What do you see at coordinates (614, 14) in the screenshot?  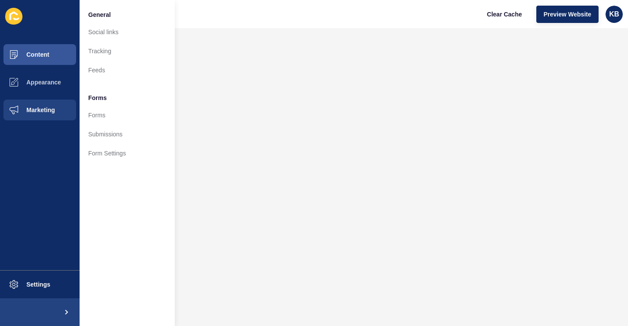 I see `span: KB` at bounding box center [614, 14].